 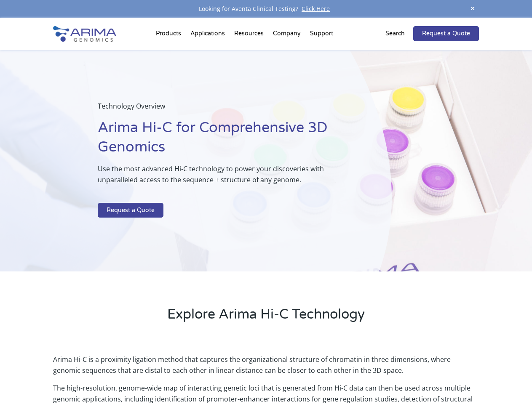 What do you see at coordinates (316, 9) in the screenshot?
I see `a: Click Here` at bounding box center [316, 9].